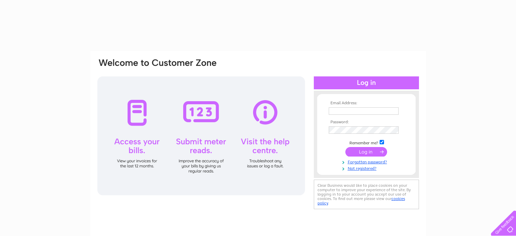  I want to click on div: Clear Business would like to place cookies on your computer to improve your experience of the sit..., so click(366, 194).